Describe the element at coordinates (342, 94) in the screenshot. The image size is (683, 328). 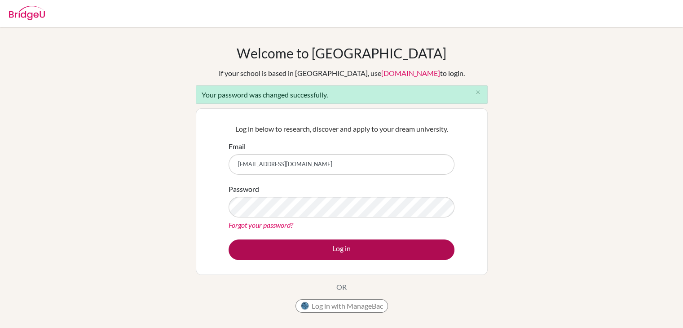
I see `div: Your password was changed successfully.` at that location.